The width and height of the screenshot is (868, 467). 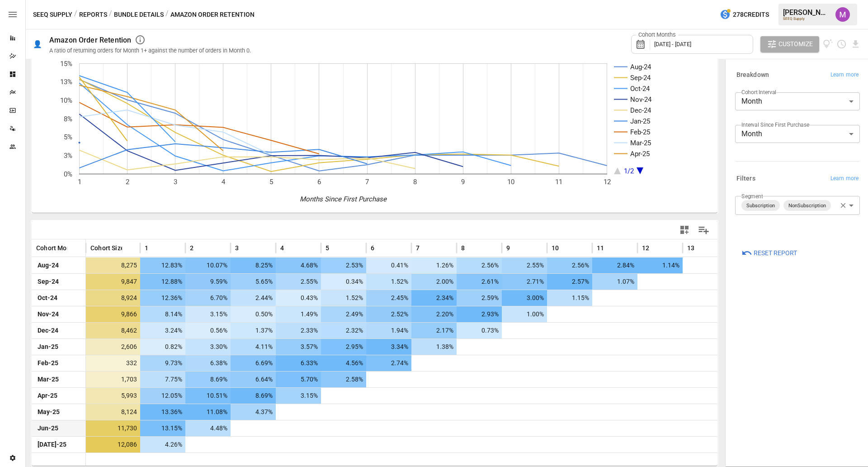 I want to click on span: 2.93%, so click(x=481, y=314).